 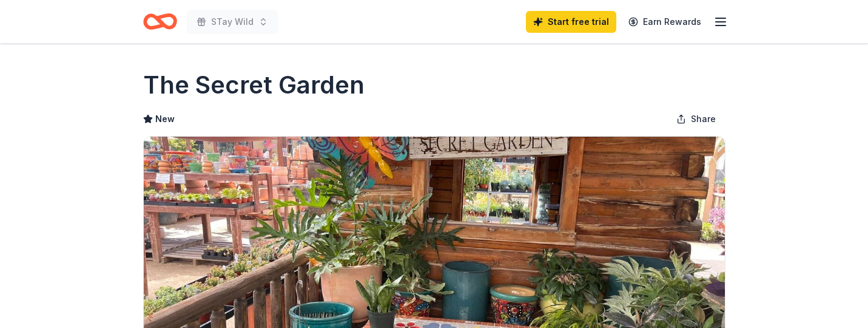 What do you see at coordinates (695, 119) in the screenshot?
I see `button: Share` at bounding box center [695, 119].